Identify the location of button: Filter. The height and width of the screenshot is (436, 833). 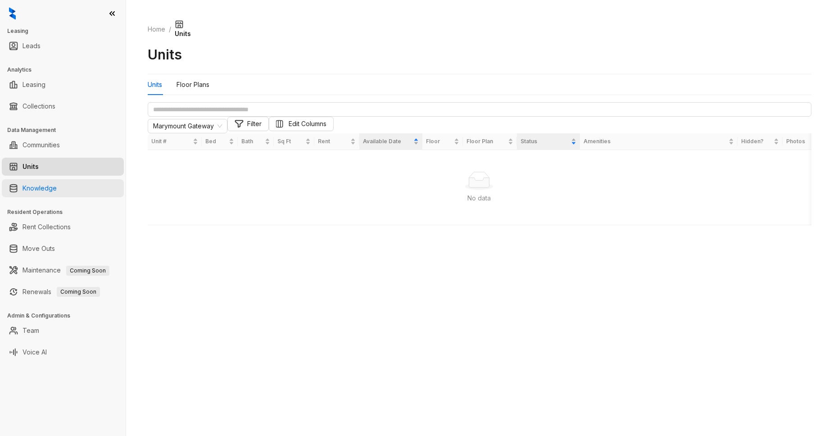
(248, 124).